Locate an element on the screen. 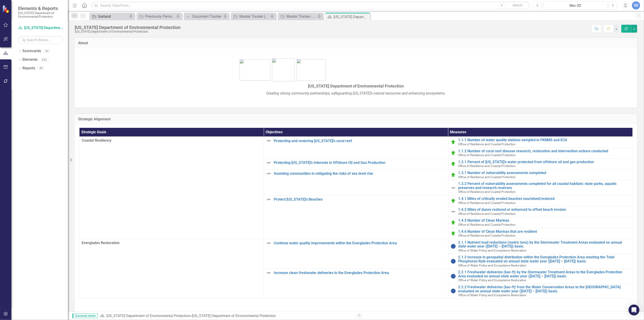 The width and height of the screenshot is (644, 320). a: Assisting communities in mitigating the risks of sea level rise is located at coordinates (360, 174).